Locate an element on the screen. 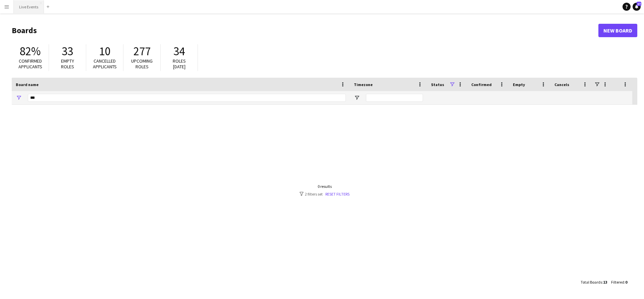 Image resolution: width=644 pixels, height=299 pixels. span: Filtered is located at coordinates (618, 282).